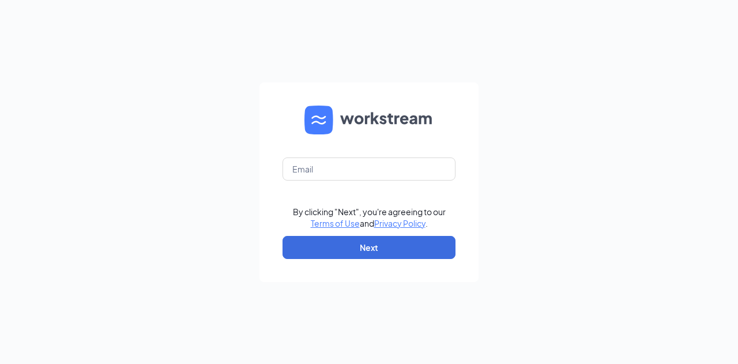  Describe the element at coordinates (400, 223) in the screenshot. I see `a: Privacy Policy` at that location.